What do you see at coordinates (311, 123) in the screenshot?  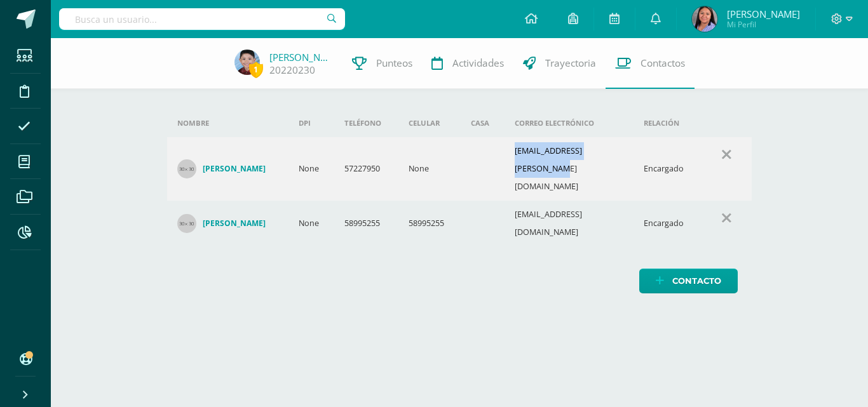 I see `th: DPI` at bounding box center [311, 123].